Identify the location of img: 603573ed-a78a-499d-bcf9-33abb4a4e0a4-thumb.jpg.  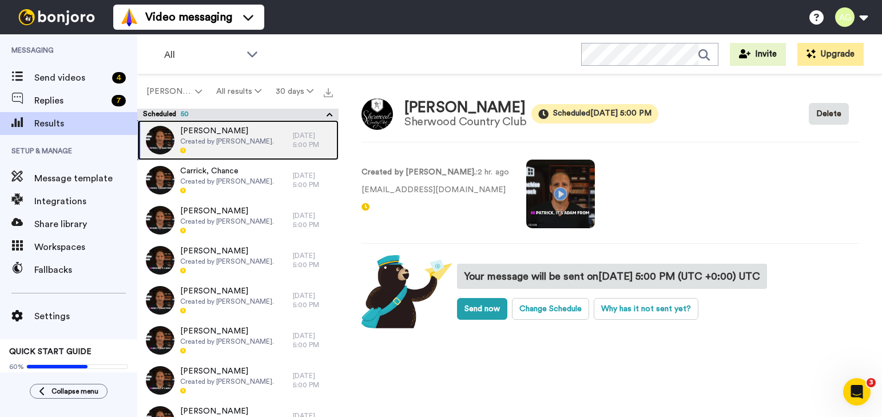
(160, 260).